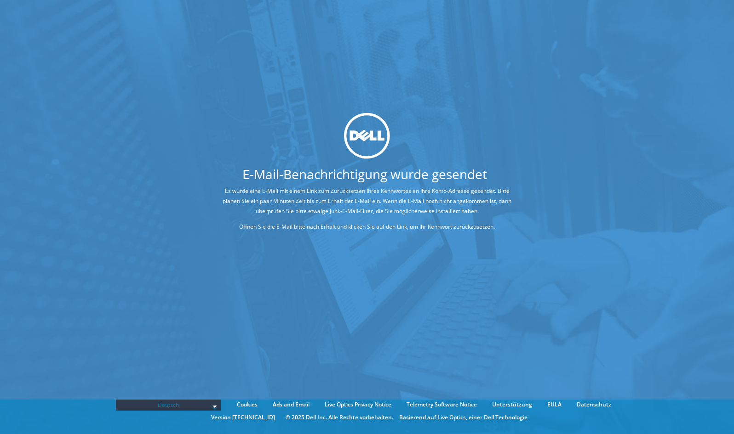 The image size is (734, 434). I want to click on a: EULA, so click(554, 405).